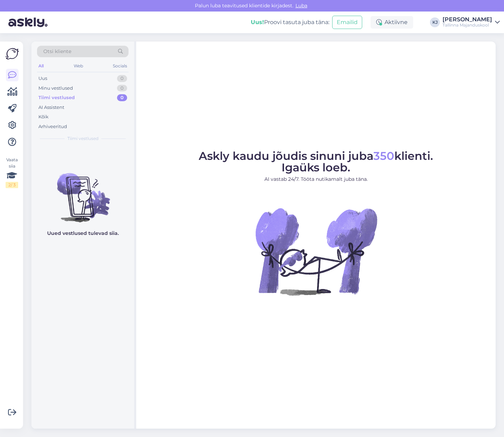 The width and height of the screenshot is (504, 437). I want to click on span: 350, so click(384, 155).